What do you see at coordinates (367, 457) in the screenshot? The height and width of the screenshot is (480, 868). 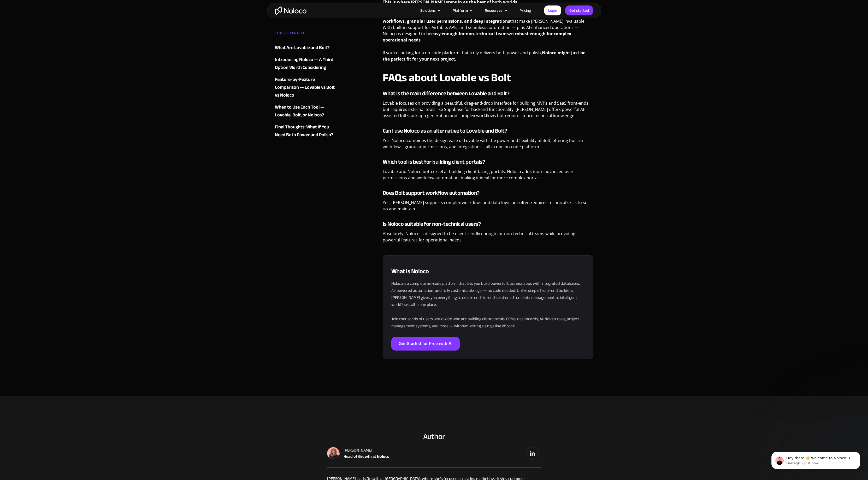 I see `div: Head of Growth at Noloco` at bounding box center [367, 457].